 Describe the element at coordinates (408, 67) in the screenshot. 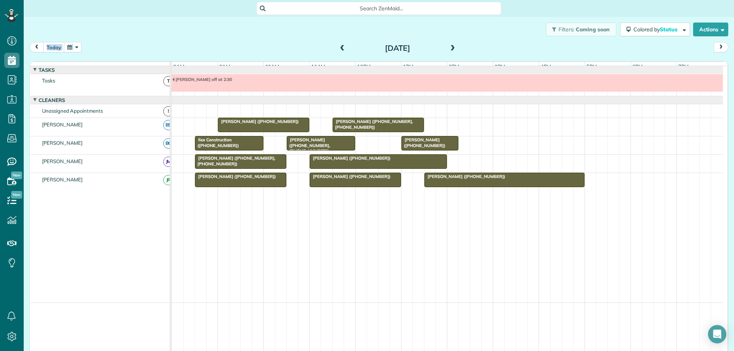

I see `span: 1pm` at that location.